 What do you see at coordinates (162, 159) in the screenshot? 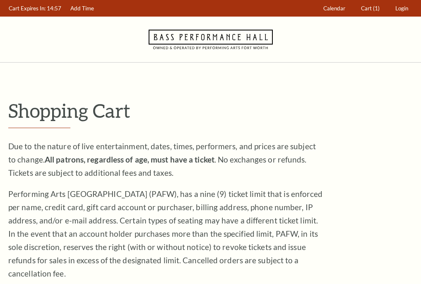
I see `span: Due to the nature of live entertainment, dates, times, performers, and prices are subject to chan...` at bounding box center [162, 159].